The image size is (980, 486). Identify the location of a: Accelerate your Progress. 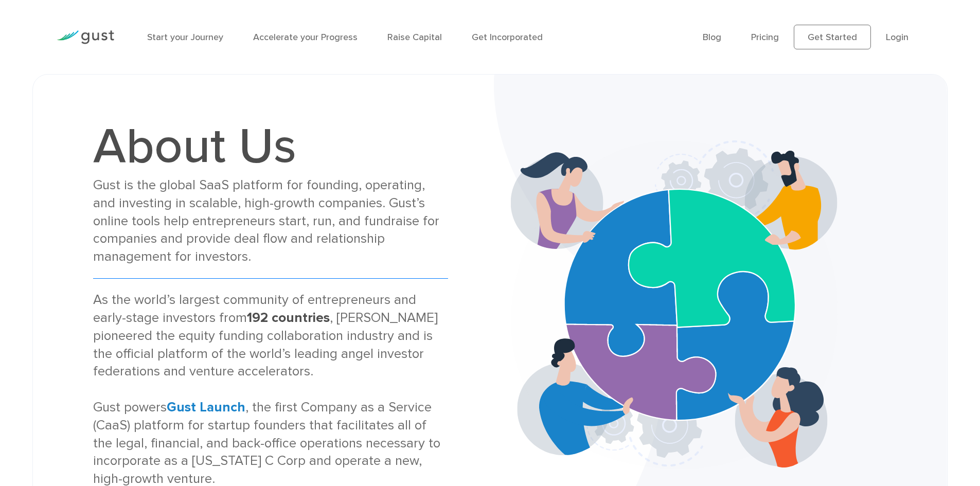
(305, 37).